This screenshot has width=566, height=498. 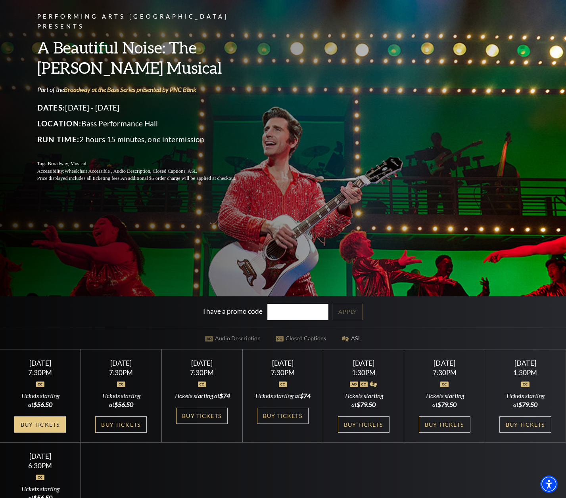 What do you see at coordinates (40, 466) in the screenshot?
I see `div: 6:30PM` at bounding box center [40, 466].